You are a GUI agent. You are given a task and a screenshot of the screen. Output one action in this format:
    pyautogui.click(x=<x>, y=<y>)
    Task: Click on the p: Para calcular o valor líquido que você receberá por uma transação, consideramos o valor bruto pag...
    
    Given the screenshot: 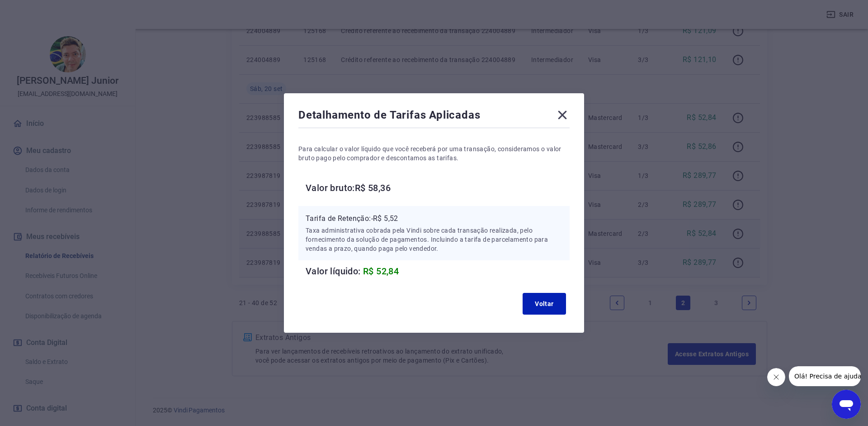 What is the action you would take?
    pyautogui.click(x=434, y=153)
    